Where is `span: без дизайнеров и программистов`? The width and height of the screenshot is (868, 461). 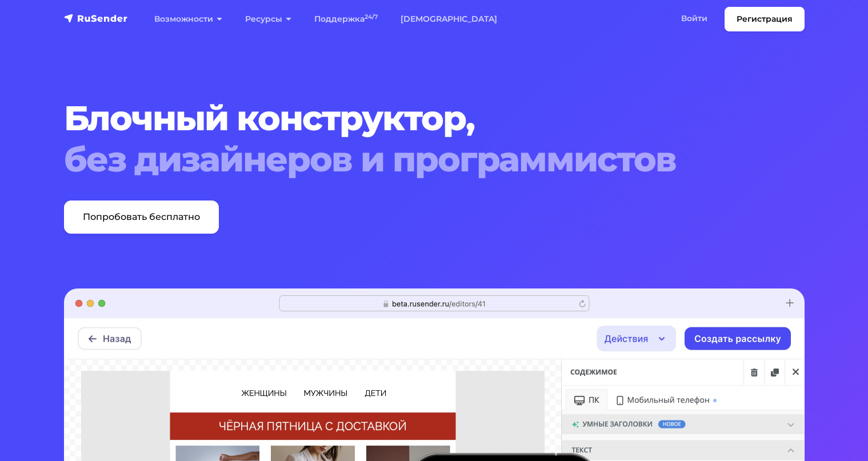
span: без дизайнеров и программистов is located at coordinates (403, 159).